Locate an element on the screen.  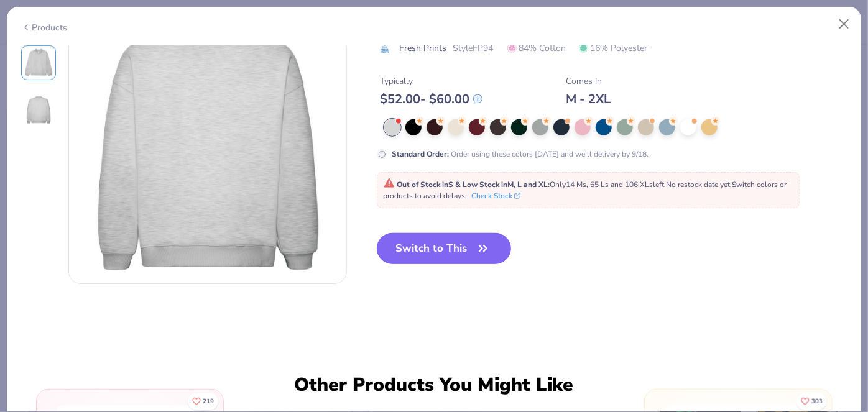
span: 219 is located at coordinates (208, 401).